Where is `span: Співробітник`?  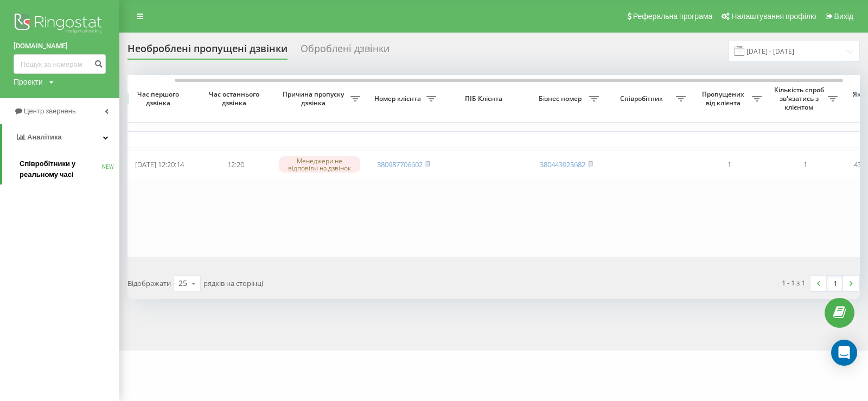 span: Співробітник is located at coordinates (643, 99).